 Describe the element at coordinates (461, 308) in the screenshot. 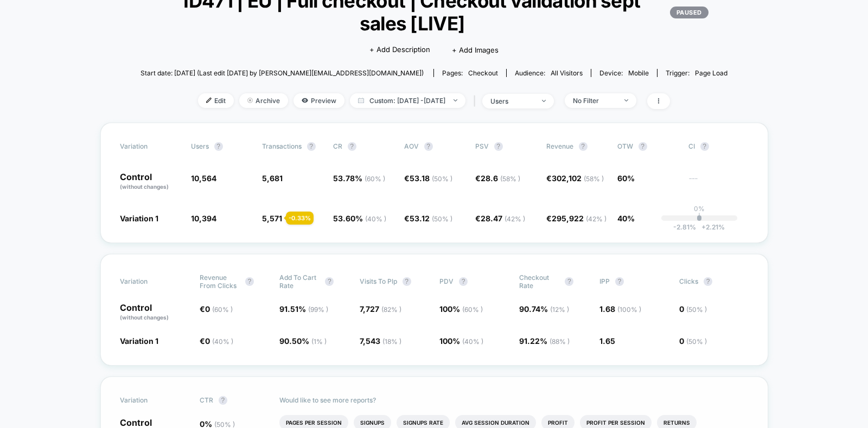

I see `span: 100 %` at that location.